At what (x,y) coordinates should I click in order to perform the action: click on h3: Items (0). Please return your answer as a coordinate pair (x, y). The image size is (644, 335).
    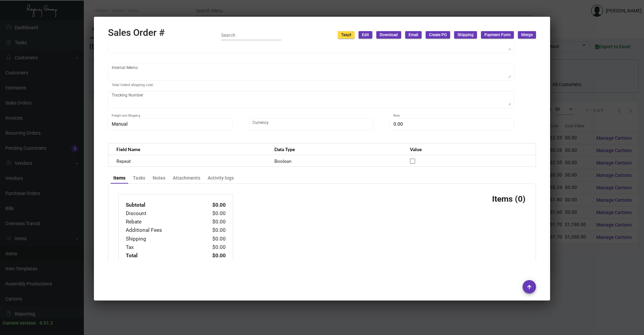
    Looking at the image, I should click on (509, 198).